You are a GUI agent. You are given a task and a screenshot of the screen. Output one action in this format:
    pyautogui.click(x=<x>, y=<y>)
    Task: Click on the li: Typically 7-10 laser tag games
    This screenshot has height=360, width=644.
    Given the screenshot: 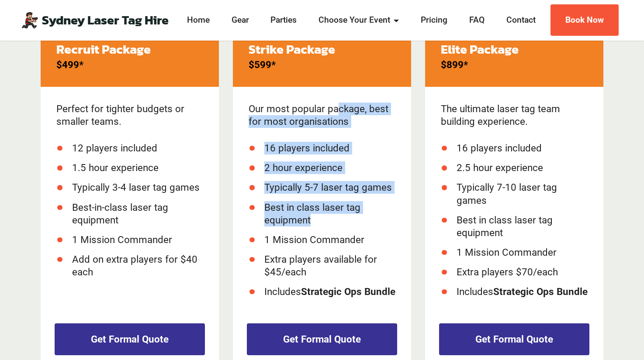 What is the action you would take?
    pyautogui.click(x=522, y=194)
    